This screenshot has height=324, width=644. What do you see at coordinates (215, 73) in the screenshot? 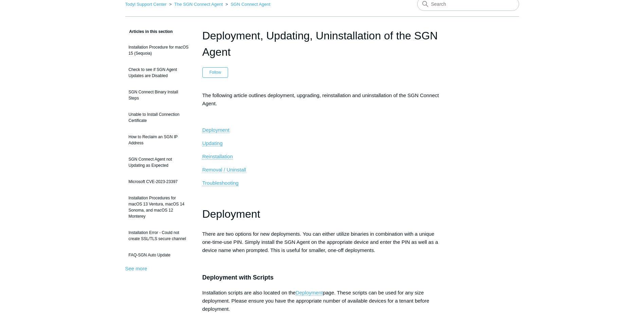
I see `button: Follow Article` at bounding box center [215, 73].